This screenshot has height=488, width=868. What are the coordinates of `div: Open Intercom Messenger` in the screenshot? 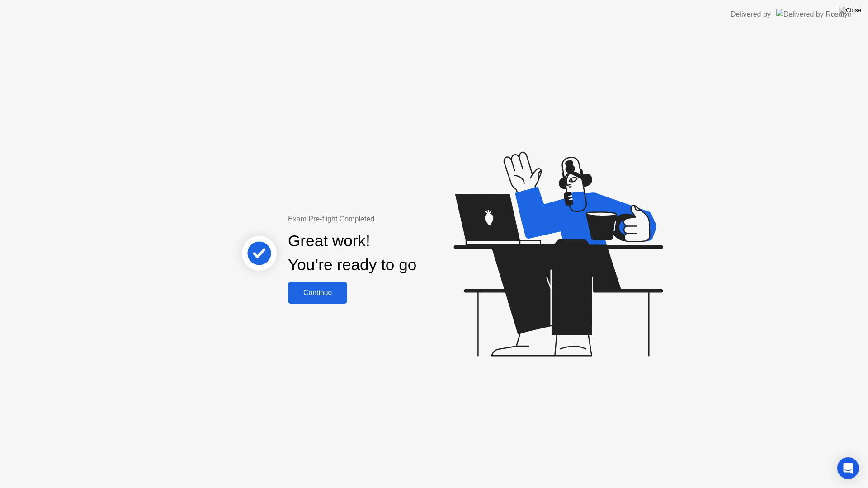 It's located at (849, 469).